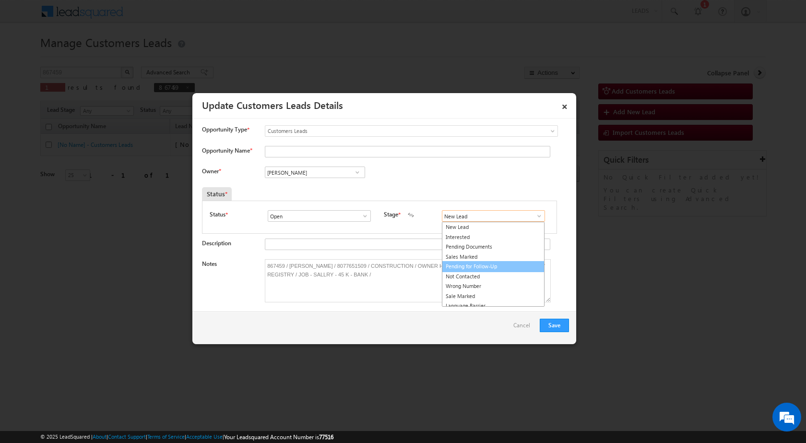 The image size is (806, 443). Describe the element at coordinates (493, 276) in the screenshot. I see `a: Not Contacted` at that location.